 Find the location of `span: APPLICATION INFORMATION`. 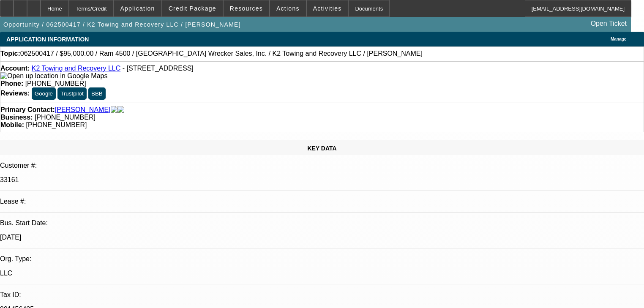

span: APPLICATION INFORMATION is located at coordinates (48, 39).